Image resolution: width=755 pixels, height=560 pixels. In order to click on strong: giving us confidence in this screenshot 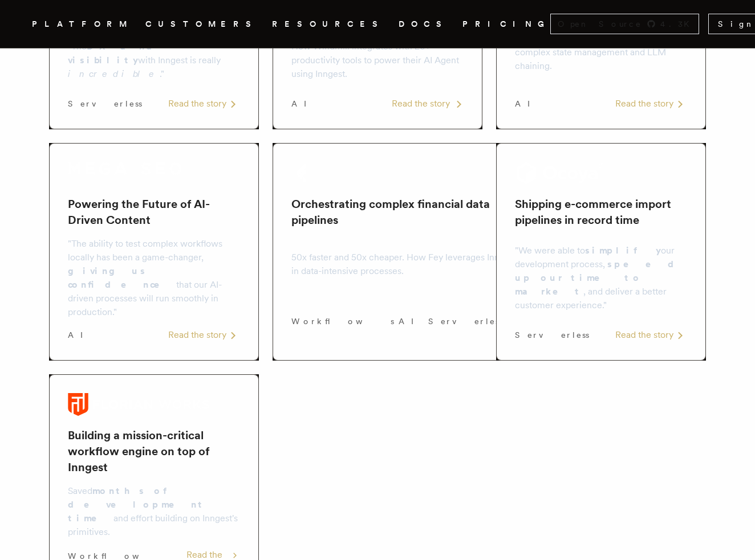, I will do `click(122, 278)`.